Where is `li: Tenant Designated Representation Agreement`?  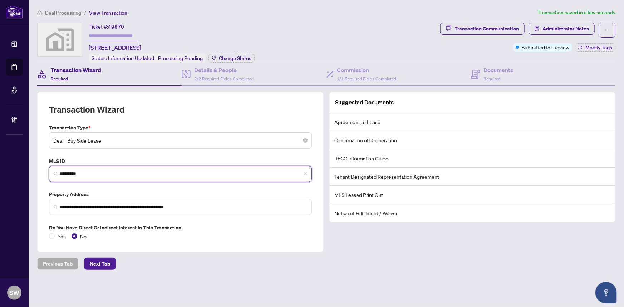
li: Tenant Designated Representation Agreement is located at coordinates (472, 177).